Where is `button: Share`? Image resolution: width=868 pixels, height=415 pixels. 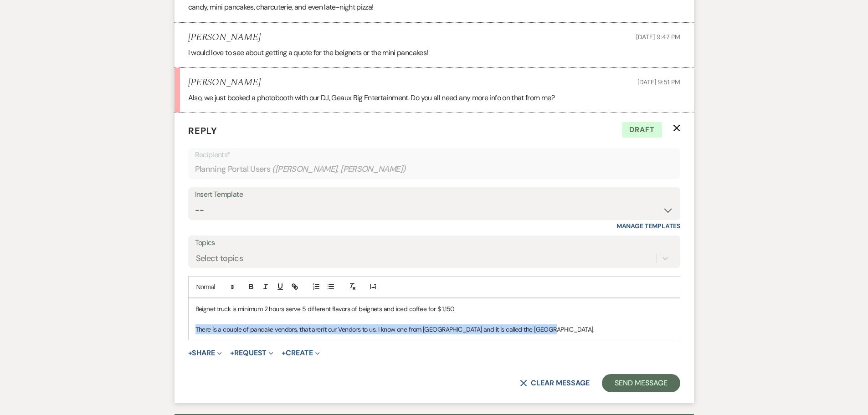 button: Share is located at coordinates (205, 353).